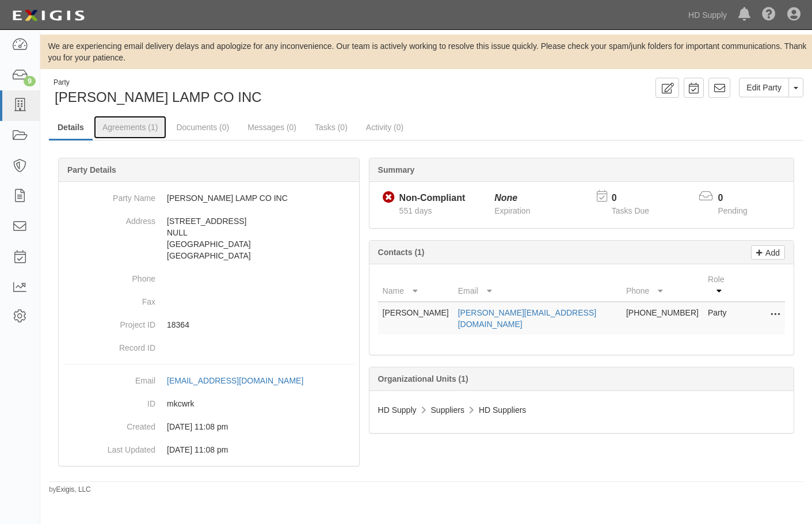 The height and width of the screenshot is (524, 812). I want to click on span: Pending, so click(732, 211).